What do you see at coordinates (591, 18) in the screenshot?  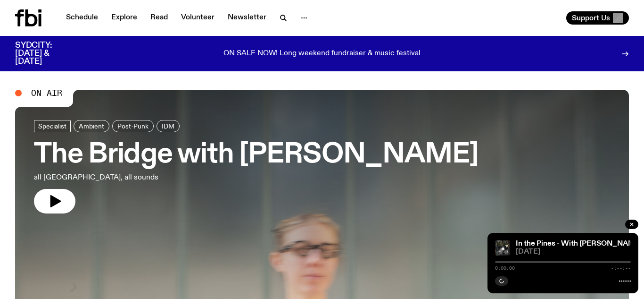 I see `span: Support Us` at bounding box center [591, 18].